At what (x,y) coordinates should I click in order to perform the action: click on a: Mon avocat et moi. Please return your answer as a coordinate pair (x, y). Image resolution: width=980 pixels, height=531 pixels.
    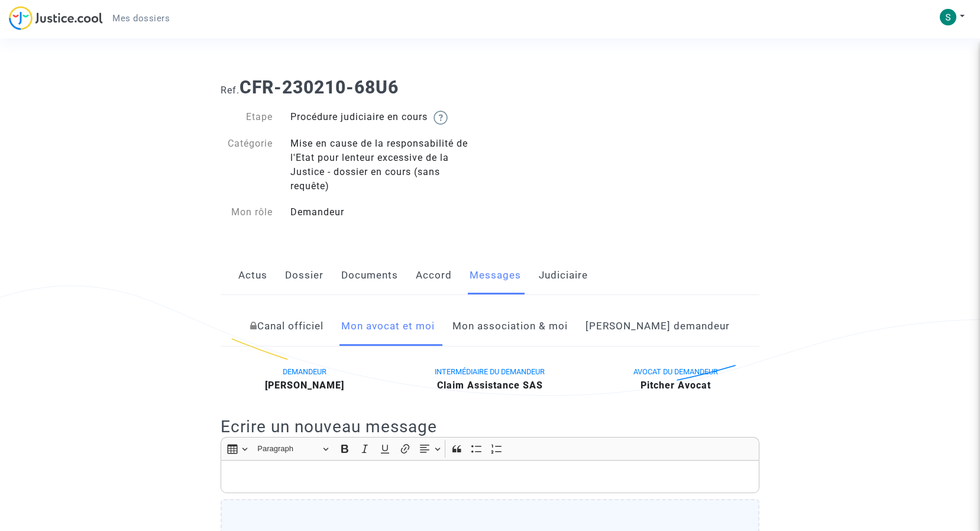
    Looking at the image, I should click on (388, 326).